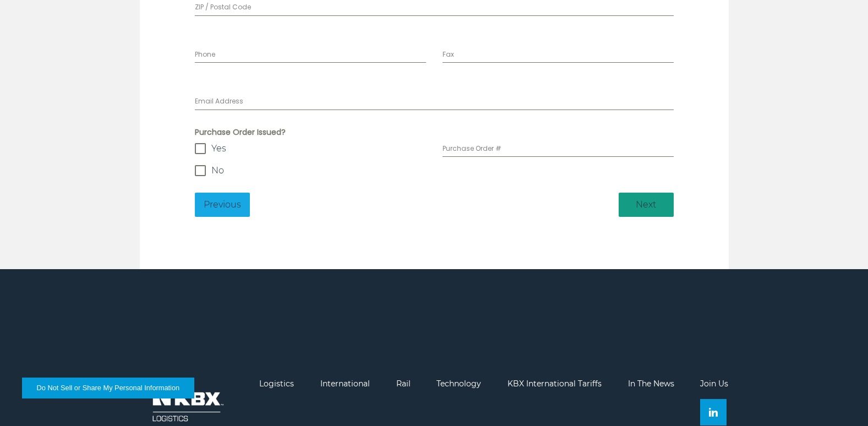 This screenshot has width=868, height=426. I want to click on span: Next, so click(646, 205).